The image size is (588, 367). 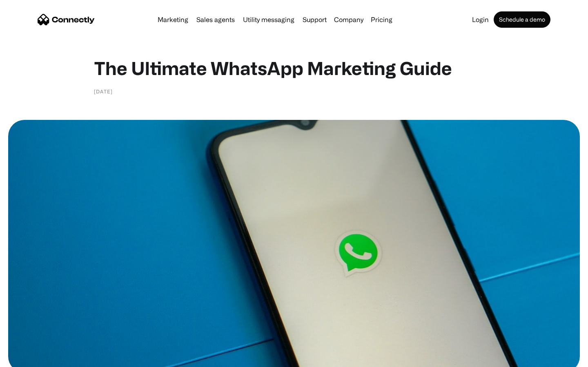 What do you see at coordinates (522, 19) in the screenshot?
I see `a: Schedule a demo` at bounding box center [522, 19].